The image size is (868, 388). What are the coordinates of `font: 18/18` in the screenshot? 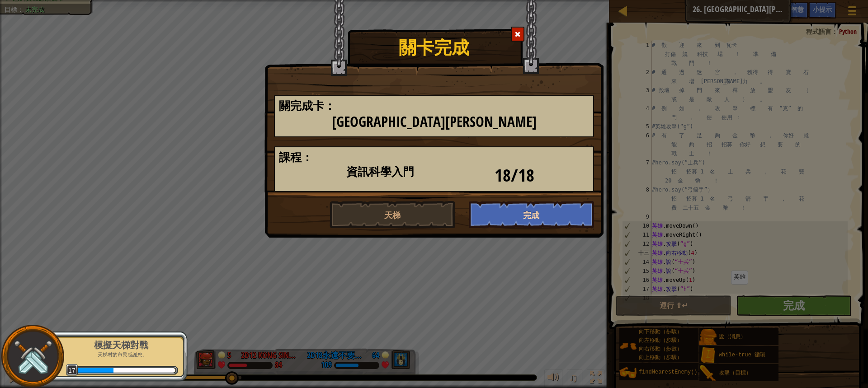 It's located at (515, 175).